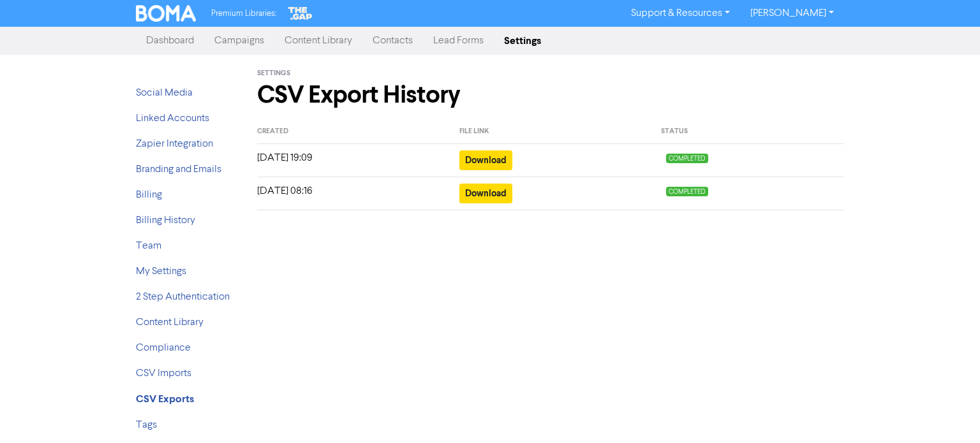 The width and height of the screenshot is (980, 443). I want to click on h1: CSV Export History, so click(399, 95).